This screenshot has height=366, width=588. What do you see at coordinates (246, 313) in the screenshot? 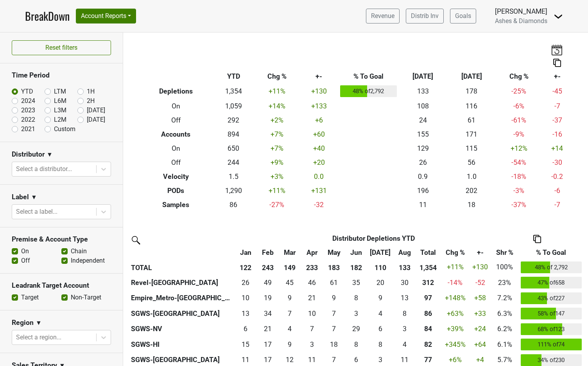
I see `div: 13` at bounding box center [246, 313].